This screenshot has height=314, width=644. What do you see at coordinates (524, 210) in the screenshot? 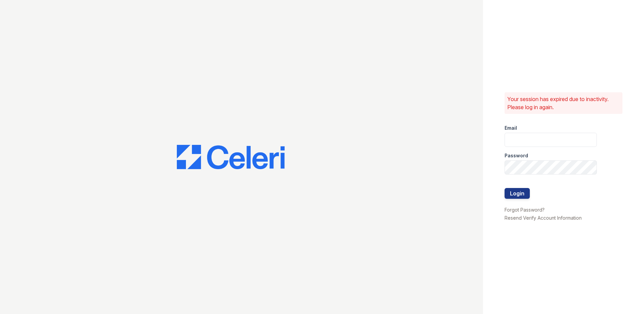
I see `a: Forgot Password?` at bounding box center [524, 210].